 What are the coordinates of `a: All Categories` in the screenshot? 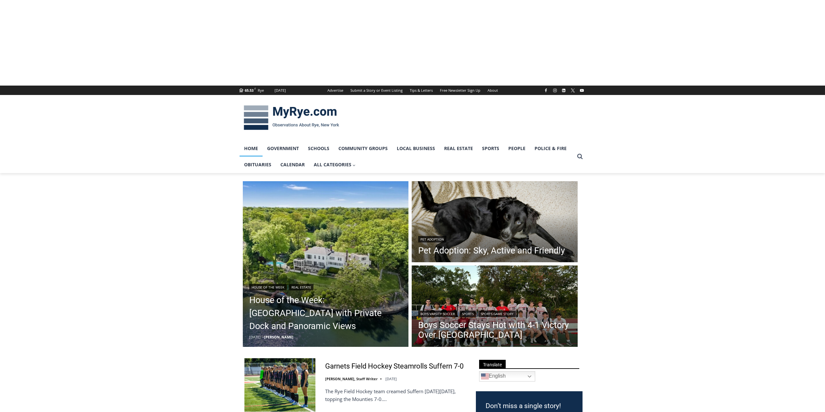 It's located at (335, 165).